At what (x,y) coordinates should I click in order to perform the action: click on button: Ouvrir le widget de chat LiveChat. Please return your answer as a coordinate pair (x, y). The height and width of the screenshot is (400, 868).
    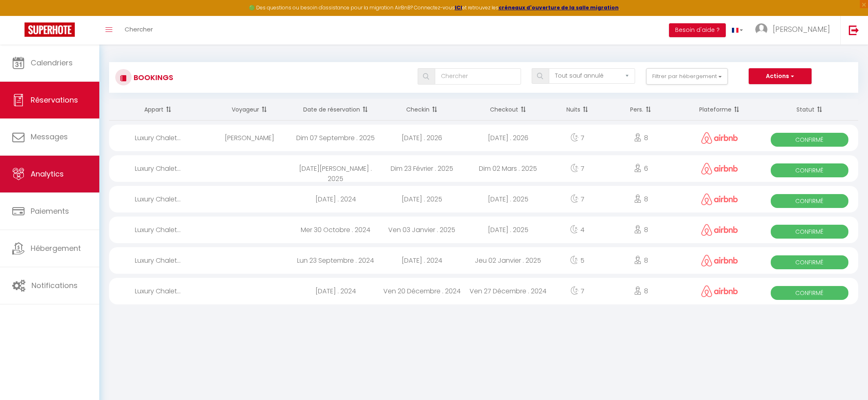
    Looking at the image, I should click on (19, 16).